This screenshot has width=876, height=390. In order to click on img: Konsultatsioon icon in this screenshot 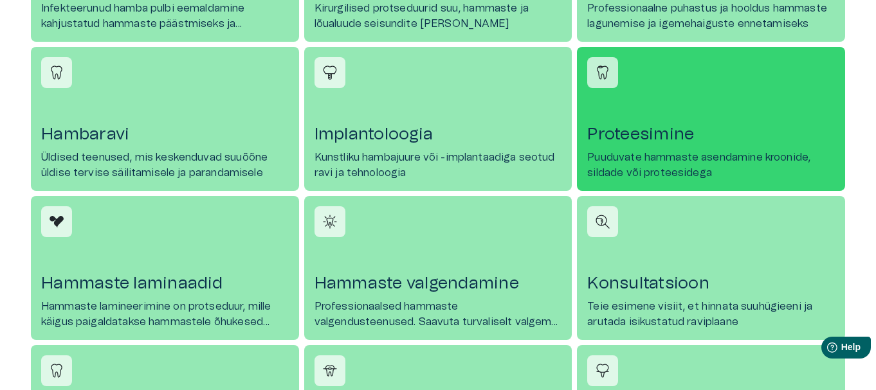, I will do `click(603, 222)`.